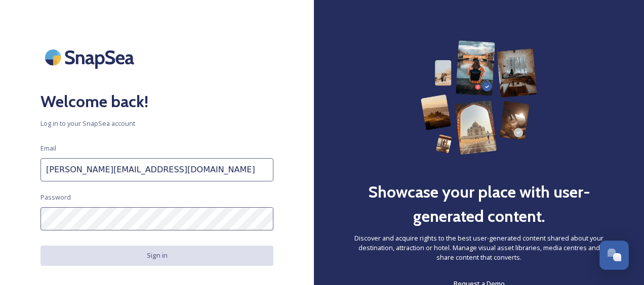  I want to click on input: john.doe@snapsea.io, so click(157, 170).